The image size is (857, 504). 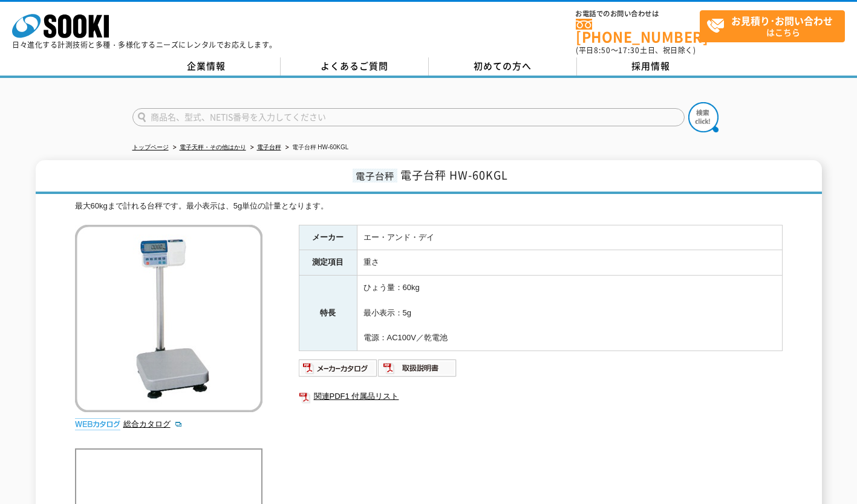 I want to click on a: 取扱説明書, so click(x=417, y=370).